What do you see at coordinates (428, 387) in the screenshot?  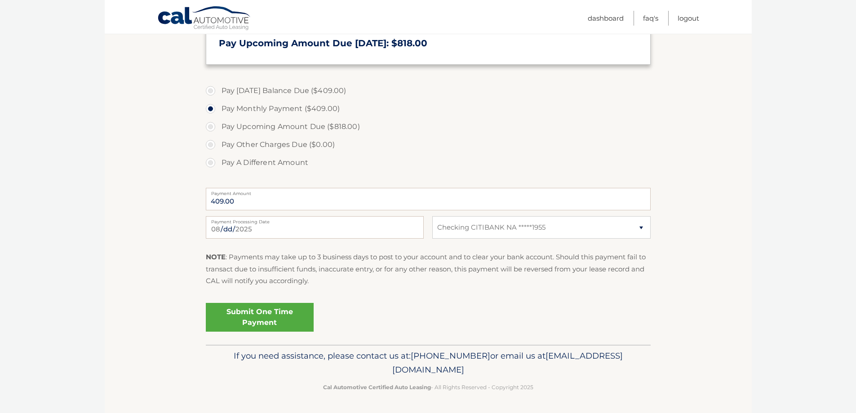 I see `p: - All Rights Reserved - Copyright 2025` at bounding box center [428, 387].